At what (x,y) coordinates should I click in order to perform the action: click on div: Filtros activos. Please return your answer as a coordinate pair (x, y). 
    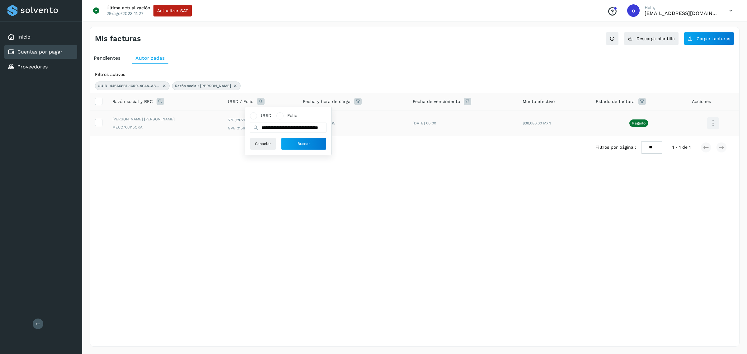
    Looking at the image, I should click on (414, 74).